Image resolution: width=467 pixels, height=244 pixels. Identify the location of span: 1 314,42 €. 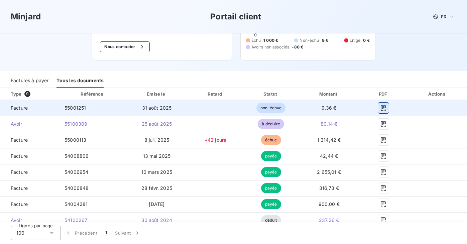
(329, 140).